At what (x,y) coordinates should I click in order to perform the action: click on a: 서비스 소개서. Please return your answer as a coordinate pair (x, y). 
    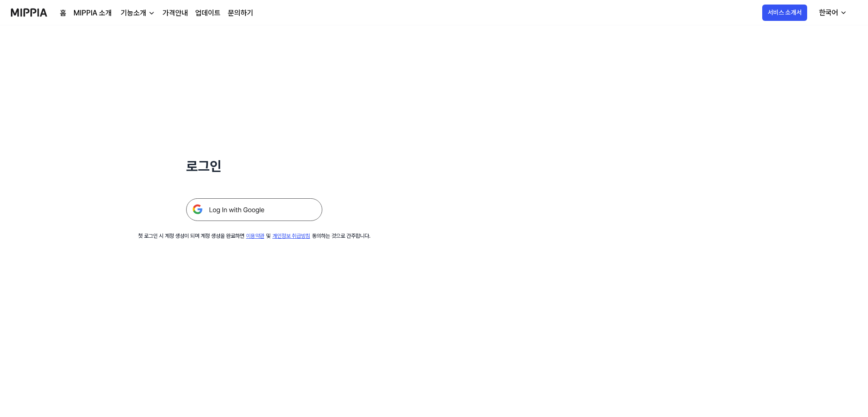
    Looking at the image, I should click on (784, 13).